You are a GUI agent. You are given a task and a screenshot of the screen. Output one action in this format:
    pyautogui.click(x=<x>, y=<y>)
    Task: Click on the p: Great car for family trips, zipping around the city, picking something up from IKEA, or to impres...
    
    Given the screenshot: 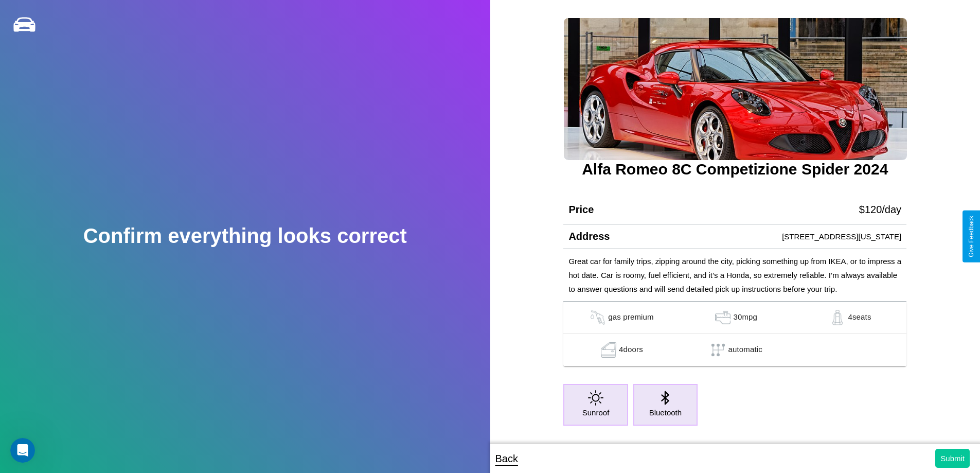 What is the action you would take?
    pyautogui.click(x=735, y=275)
    